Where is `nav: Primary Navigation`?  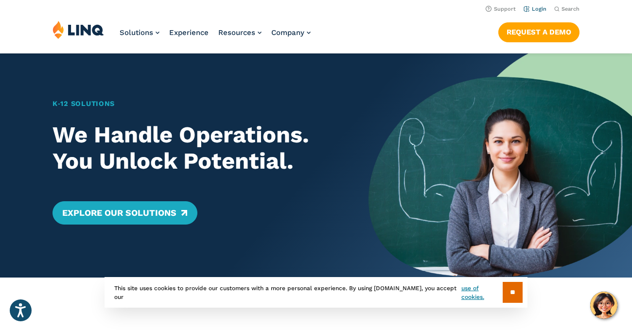
nav: Primary Navigation is located at coordinates (215, 36).